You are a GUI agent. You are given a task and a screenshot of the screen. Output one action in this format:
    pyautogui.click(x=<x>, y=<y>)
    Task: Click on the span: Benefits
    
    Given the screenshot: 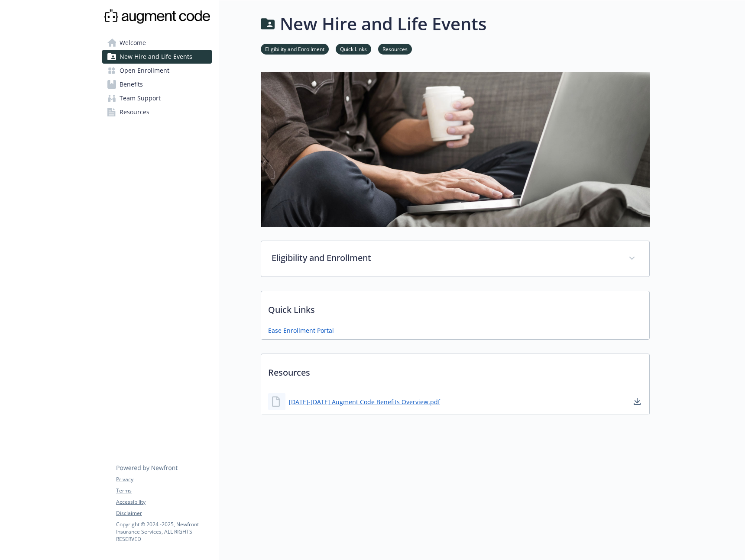 What is the action you would take?
    pyautogui.click(x=131, y=84)
    